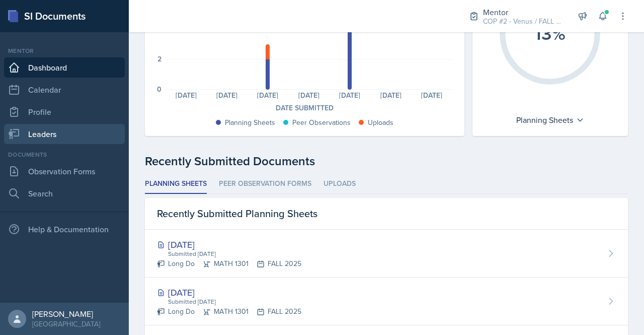  I want to click on div: Documents, so click(65, 154).